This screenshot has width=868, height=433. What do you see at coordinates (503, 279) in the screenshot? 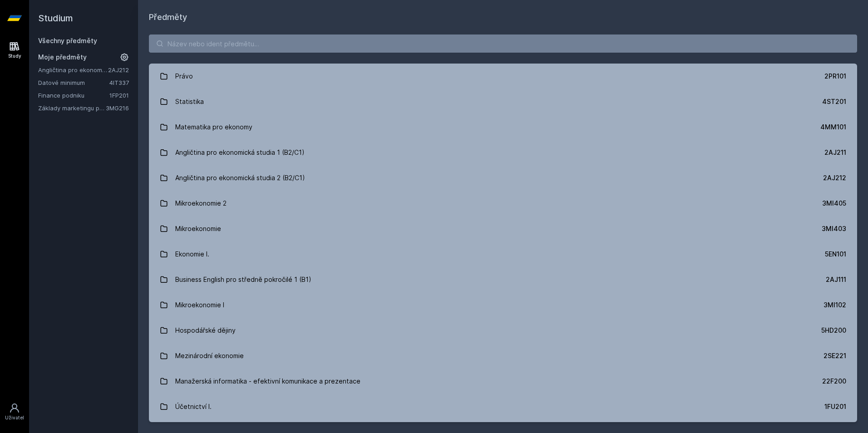
I see `a: Business English pro středně pokročilé 1 (B1) 2AJ111` at bounding box center [503, 279].